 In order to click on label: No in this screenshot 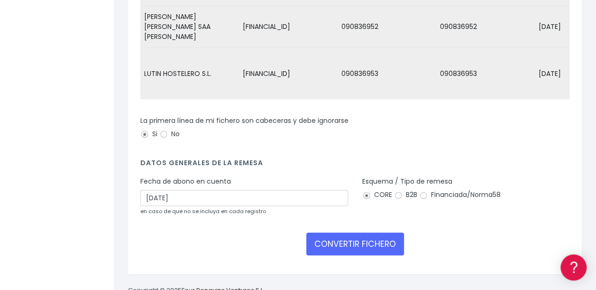, I will do `click(169, 134)`.